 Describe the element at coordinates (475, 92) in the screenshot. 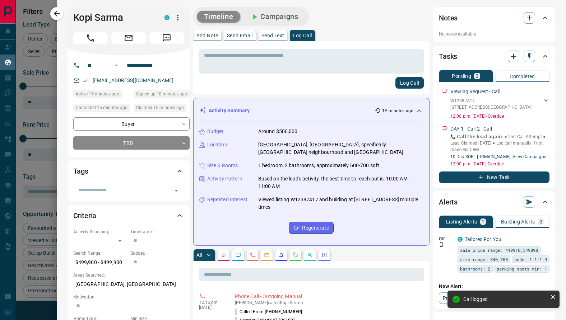

I see `p: Viewing Request - Call` at that location.